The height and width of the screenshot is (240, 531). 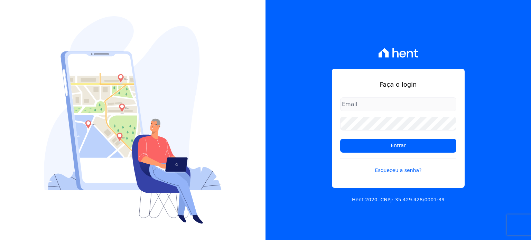 I want to click on input: Email, so click(x=398, y=104).